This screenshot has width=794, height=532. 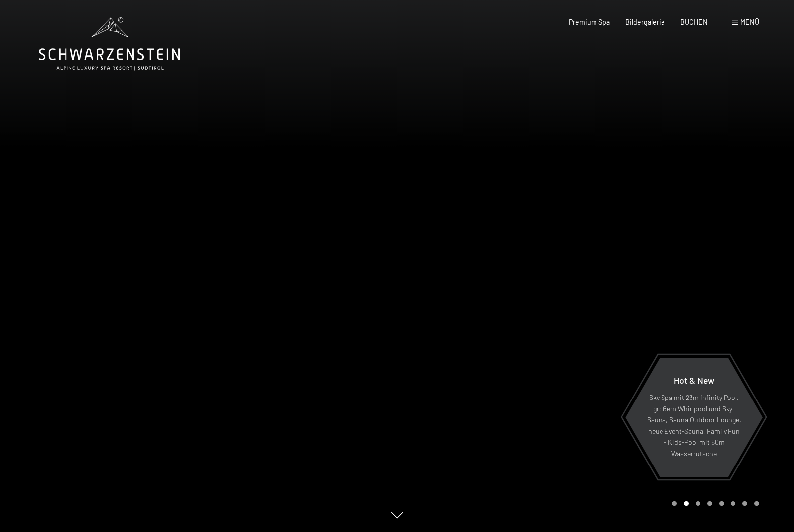 I want to click on div: Carousel Page 8, so click(x=756, y=503).